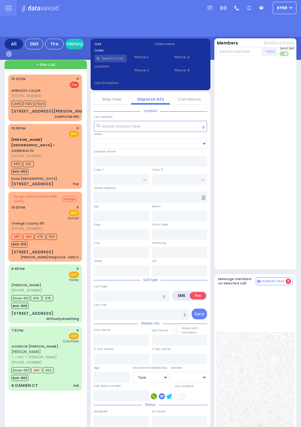  I want to click on label: Call back number, so click(107, 386).